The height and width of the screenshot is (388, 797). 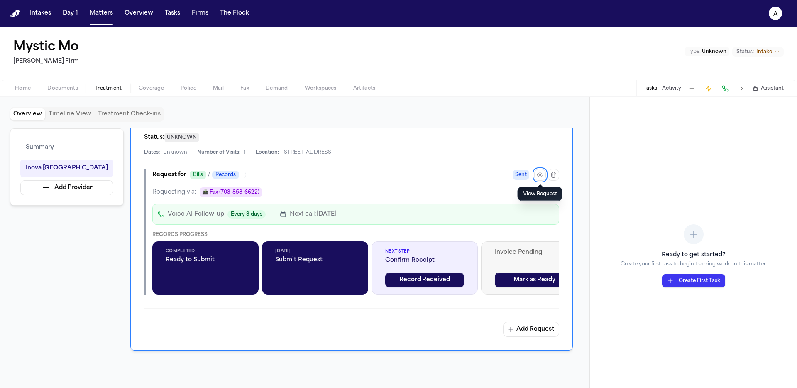 I want to click on button: Intakes, so click(x=40, y=13).